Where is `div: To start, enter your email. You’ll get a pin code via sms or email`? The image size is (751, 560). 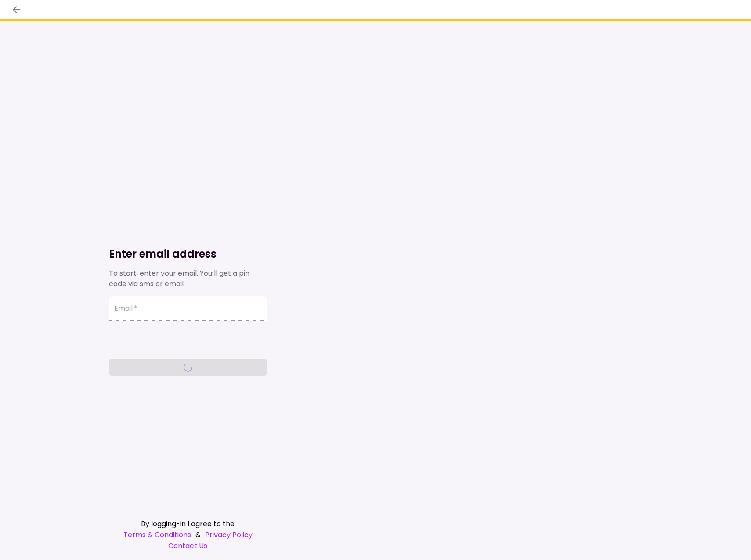 div: To start, enter your email. You’ll get a pin code via sms or email is located at coordinates (188, 279).